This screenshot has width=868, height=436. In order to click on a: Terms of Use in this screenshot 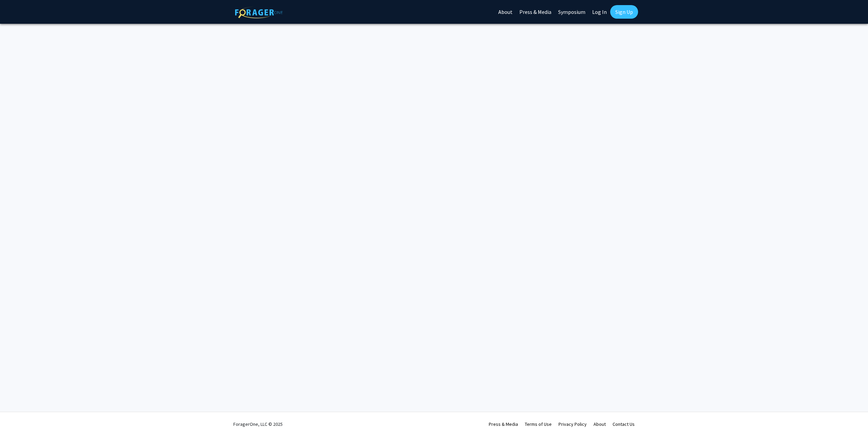, I will do `click(538, 424)`.